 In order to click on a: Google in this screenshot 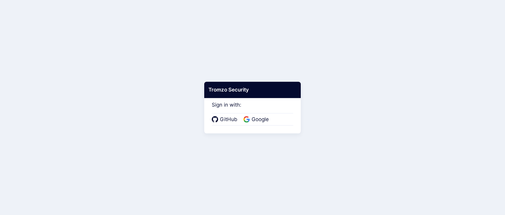, I will do `click(257, 119)`.